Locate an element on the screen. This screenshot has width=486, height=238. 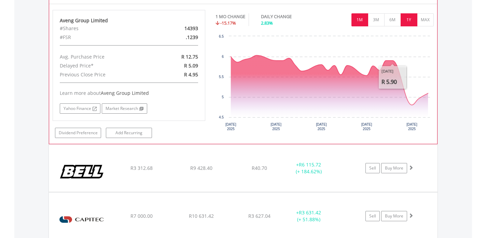
button: 1Y is located at coordinates (409, 20).